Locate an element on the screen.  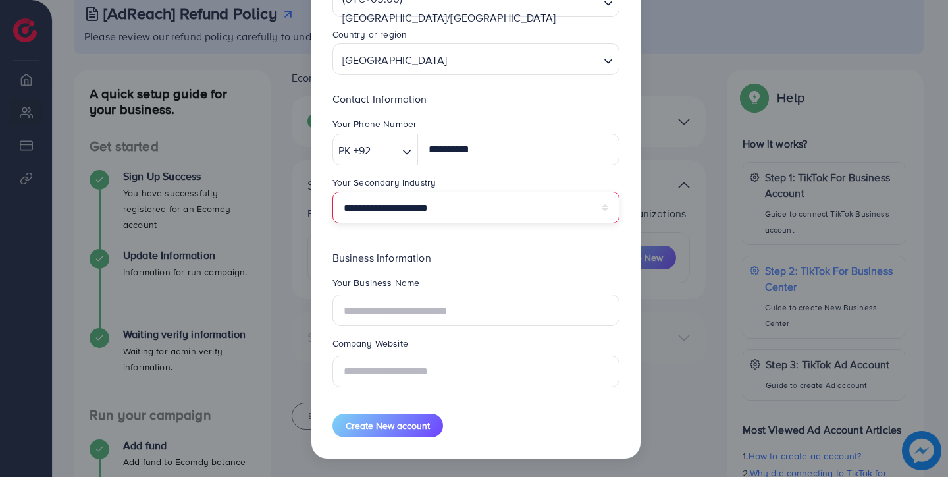
label: Your Secondary Industry is located at coordinates (385, 182).